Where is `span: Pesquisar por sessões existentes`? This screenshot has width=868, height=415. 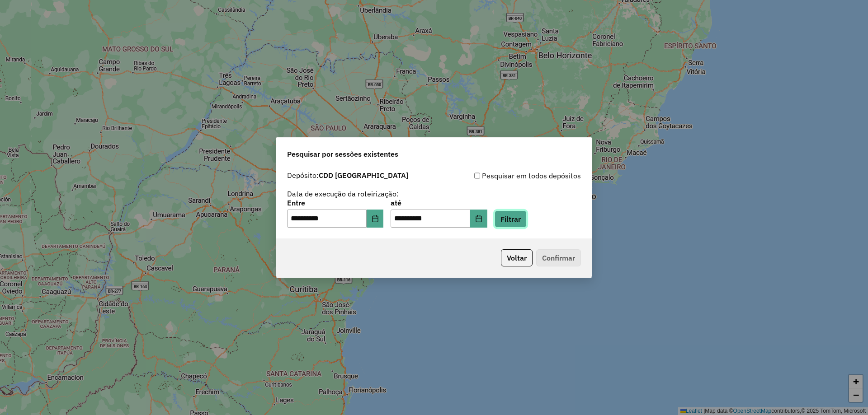 span: Pesquisar por sessões existentes is located at coordinates (342, 154).